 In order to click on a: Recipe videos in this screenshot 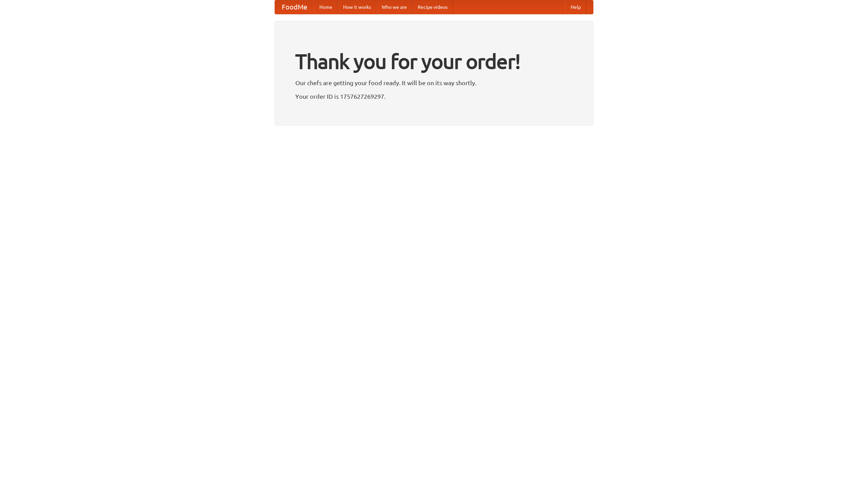, I will do `click(433, 7)`.